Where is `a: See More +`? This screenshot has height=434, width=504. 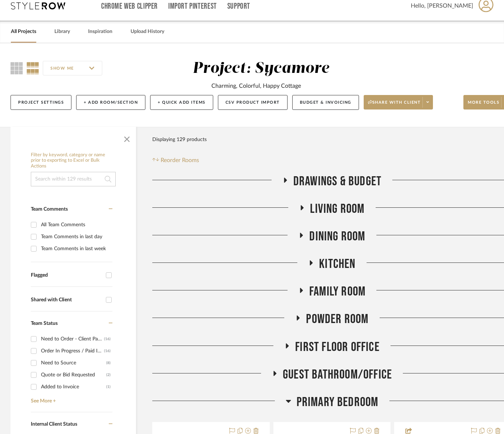 a: See More + is located at coordinates (71, 398).